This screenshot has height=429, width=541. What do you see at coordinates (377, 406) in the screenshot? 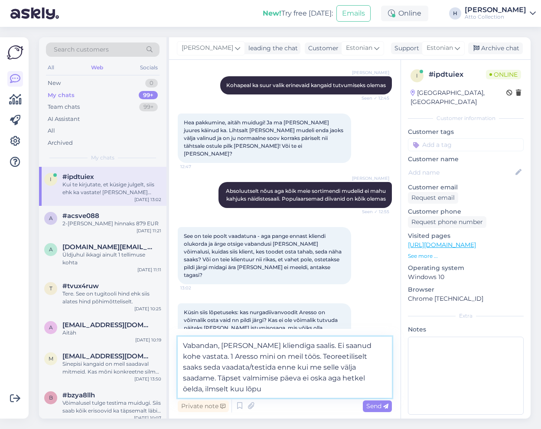
I see `span: Send` at bounding box center [377, 406].